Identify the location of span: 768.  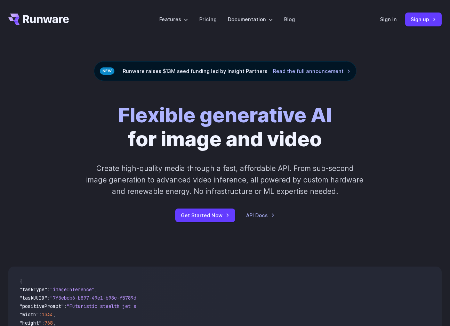
(49, 323).